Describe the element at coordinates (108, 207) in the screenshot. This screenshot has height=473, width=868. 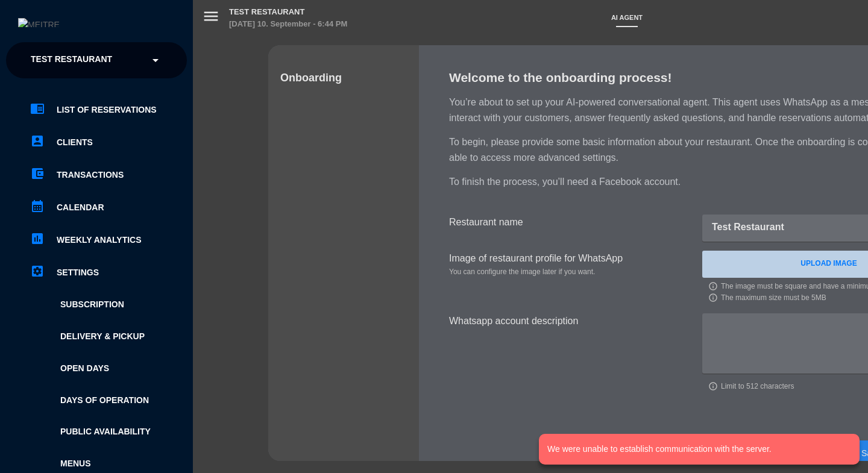
I see `a: calendar_monthCalendar` at that location.